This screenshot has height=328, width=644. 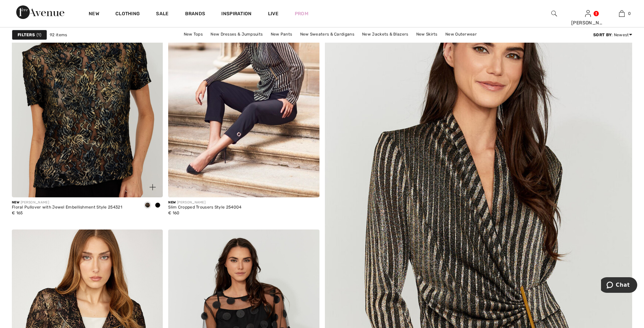 I want to click on a: Sale, so click(x=162, y=14).